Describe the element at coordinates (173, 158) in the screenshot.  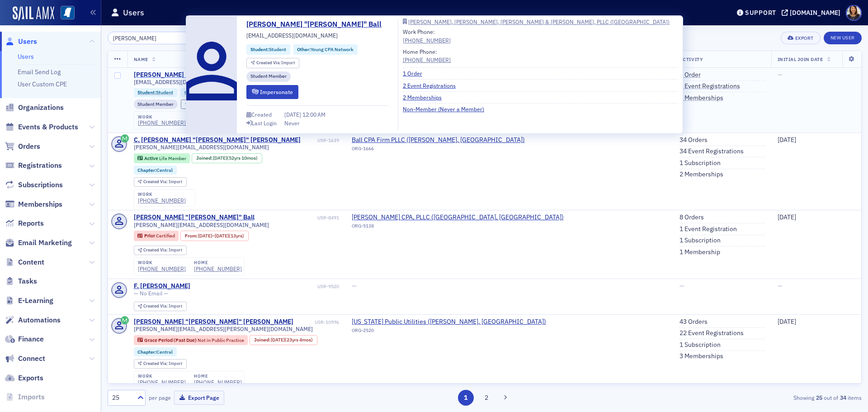
I see `span: Life Member` at that location.